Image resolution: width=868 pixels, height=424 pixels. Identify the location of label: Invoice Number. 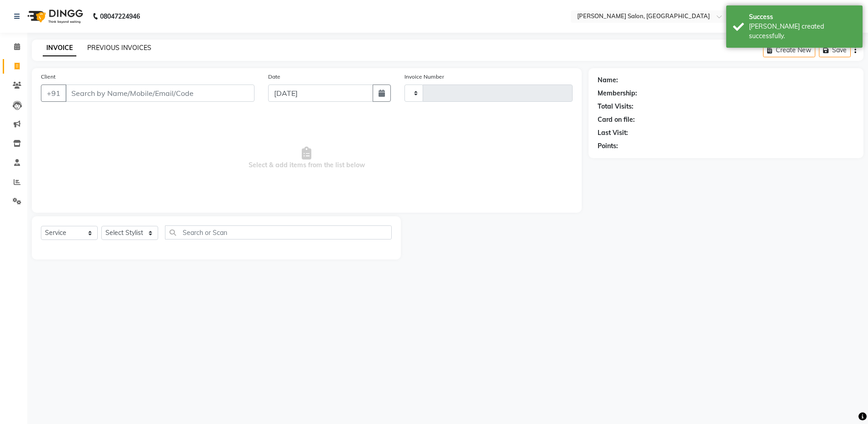
(424, 77).